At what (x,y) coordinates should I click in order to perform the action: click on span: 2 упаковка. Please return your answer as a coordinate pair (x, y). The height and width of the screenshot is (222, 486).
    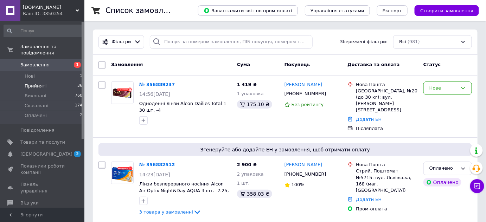
    Looking at the image, I should click on (250, 174).